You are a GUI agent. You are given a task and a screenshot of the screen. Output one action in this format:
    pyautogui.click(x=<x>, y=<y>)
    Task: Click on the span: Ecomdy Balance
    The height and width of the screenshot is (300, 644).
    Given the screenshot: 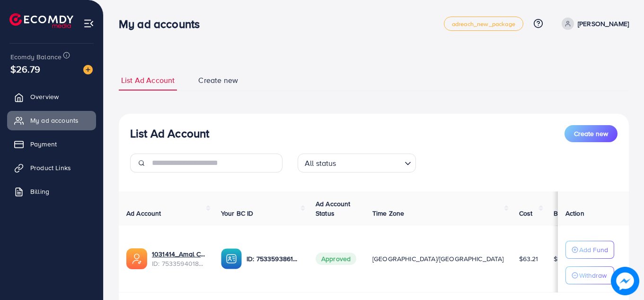 What is the action you would take?
    pyautogui.click(x=36, y=57)
    